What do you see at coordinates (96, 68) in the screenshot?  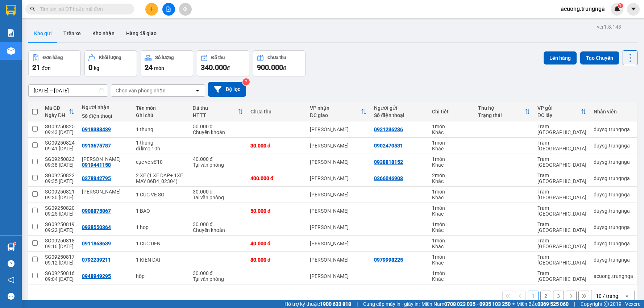 I see `span: kg` at bounding box center [96, 68].